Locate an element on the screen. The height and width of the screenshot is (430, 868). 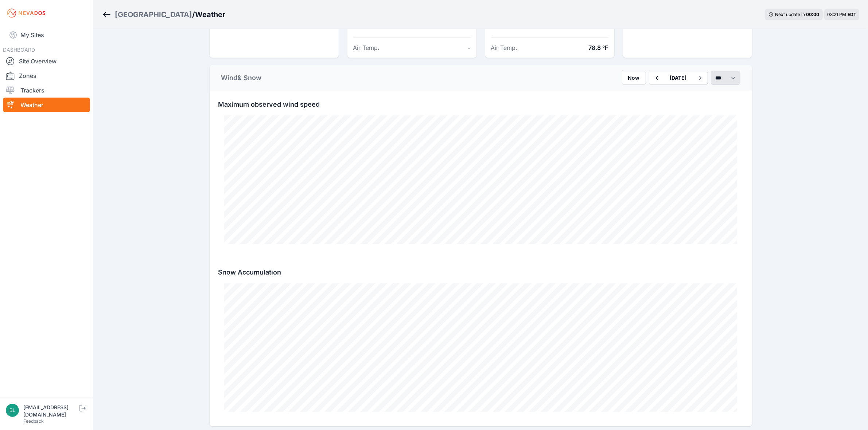
span: EDT is located at coordinates (852, 14).